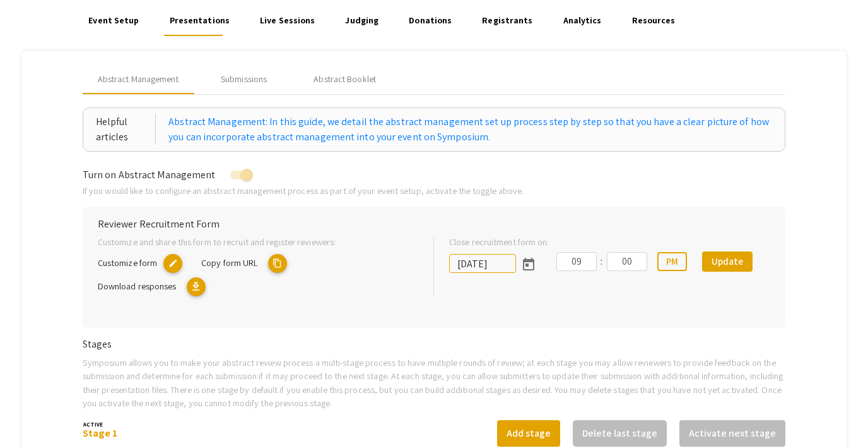 The image size is (868, 448). What do you see at coordinates (434, 343) in the screenshot?
I see `h6: Stages` at bounding box center [434, 343].